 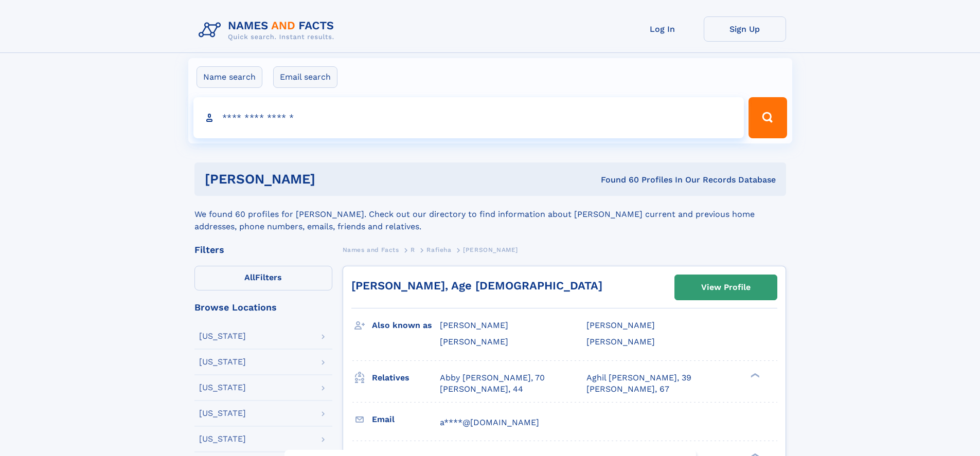 I want to click on label: Filters, so click(x=263, y=279).